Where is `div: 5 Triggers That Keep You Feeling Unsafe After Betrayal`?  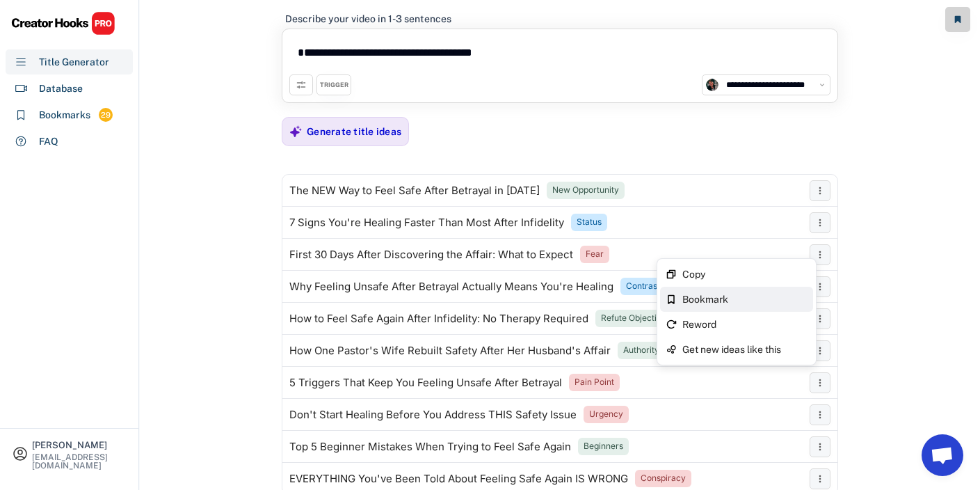
div: 5 Triggers That Keep You Feeling Unsafe After Betrayal is located at coordinates (425, 383).